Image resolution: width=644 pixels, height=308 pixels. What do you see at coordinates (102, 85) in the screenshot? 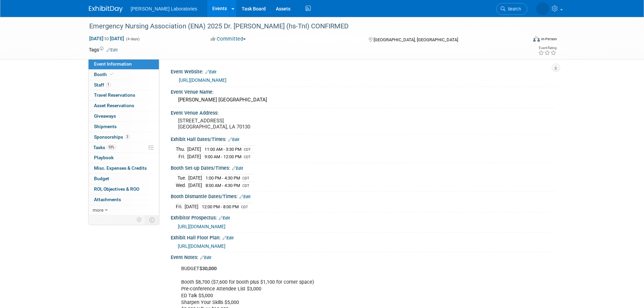
I see `span: Staff` at bounding box center [102, 85].